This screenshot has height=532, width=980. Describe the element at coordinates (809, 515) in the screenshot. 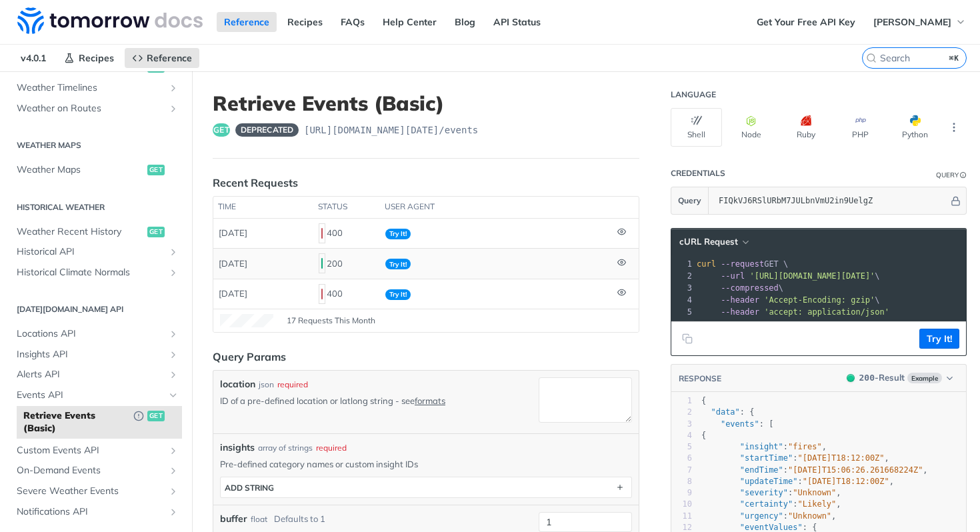

I see `span: "Unknown"` at that location.